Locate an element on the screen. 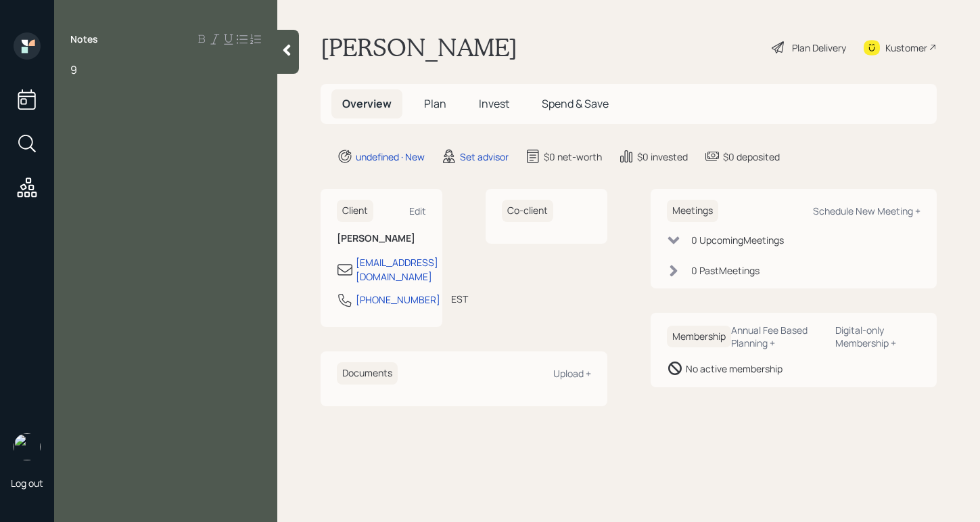 Image resolution: width=980 pixels, height=522 pixels. div: Upload + is located at coordinates (572, 373).